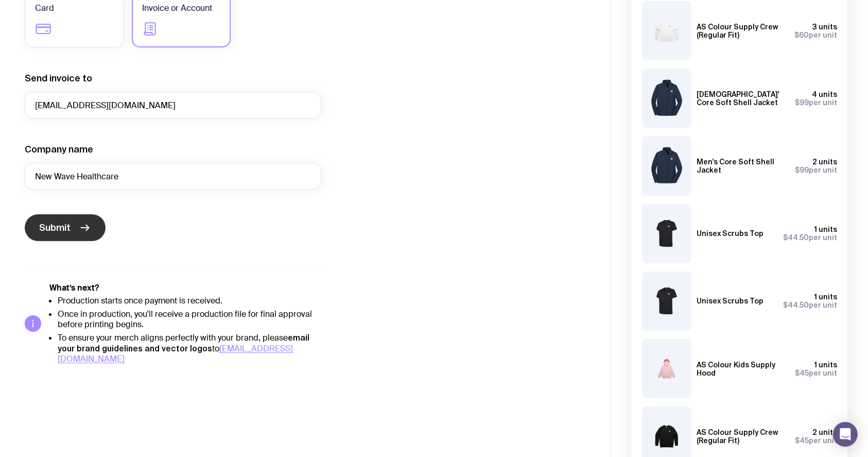  What do you see at coordinates (173, 105) in the screenshot?
I see `input: accounts@company.com` at bounding box center [173, 105].